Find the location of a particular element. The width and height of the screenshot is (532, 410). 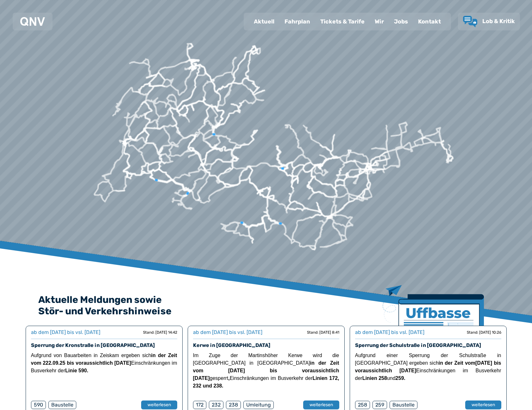

h2: Aktuelle Meldungen sowie Stör- und Verkehrshinweise is located at coordinates (266, 306).